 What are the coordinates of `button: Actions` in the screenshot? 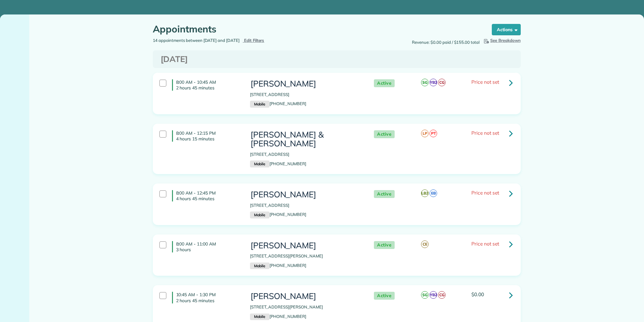 It's located at (506, 30).